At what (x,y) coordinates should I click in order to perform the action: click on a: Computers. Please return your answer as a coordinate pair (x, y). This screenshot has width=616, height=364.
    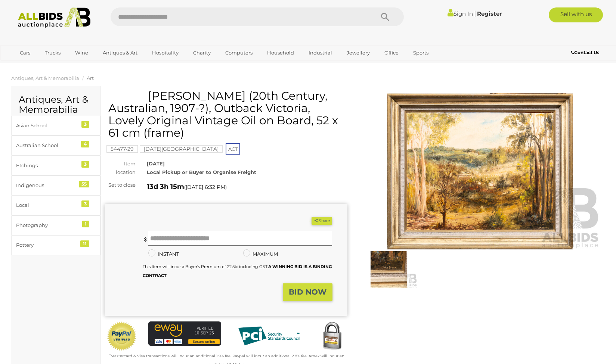
    Looking at the image, I should click on (239, 53).